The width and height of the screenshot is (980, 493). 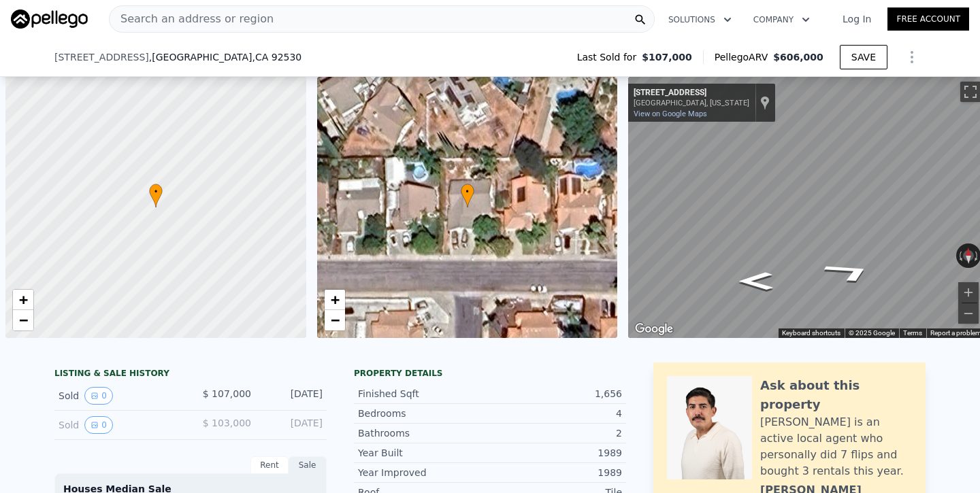 I want to click on img: Google, so click(x=654, y=329).